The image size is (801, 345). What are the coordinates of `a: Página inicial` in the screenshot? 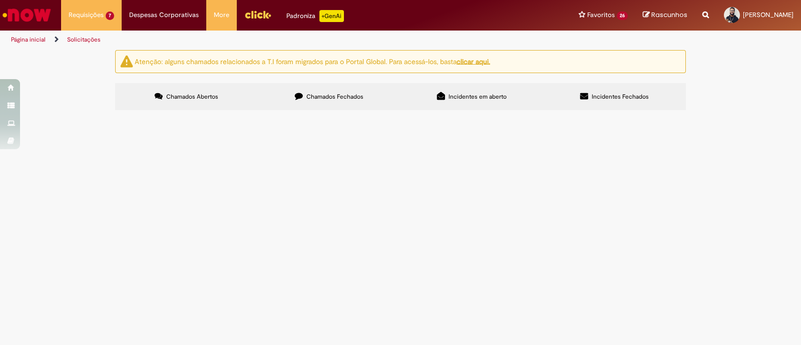 It's located at (28, 40).